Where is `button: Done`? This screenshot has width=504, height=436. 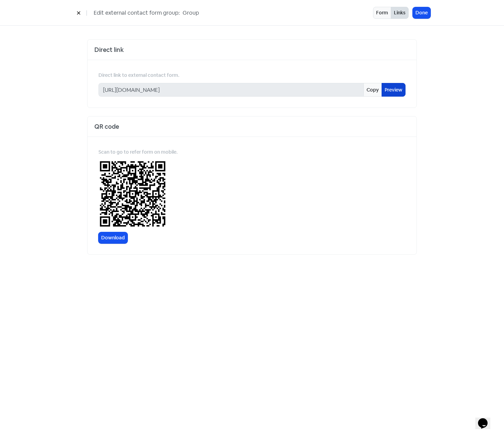 button: Done is located at coordinates (421, 13).